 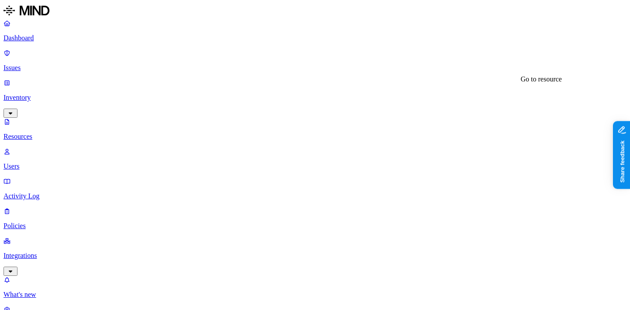 I want to click on p: Dashboard, so click(x=315, y=38).